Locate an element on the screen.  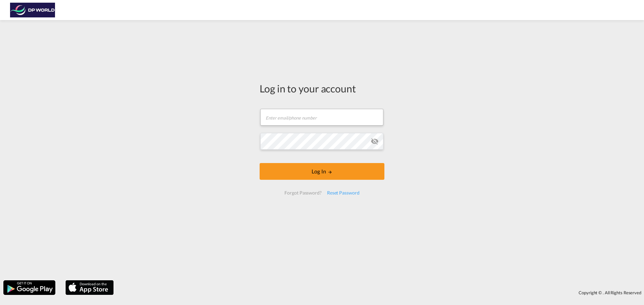
div: Reset Password is located at coordinates (343, 193).